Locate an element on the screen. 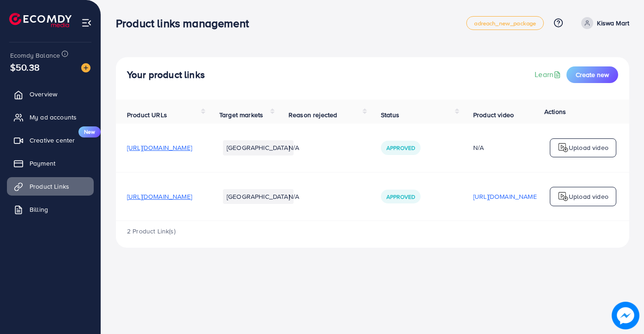 This screenshot has height=334, width=644. button: Create new is located at coordinates (592, 75).